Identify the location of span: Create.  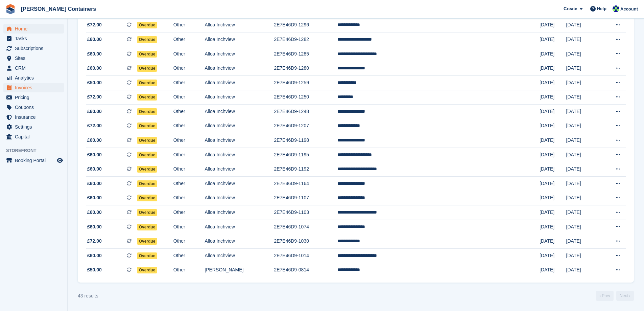
(570, 9).